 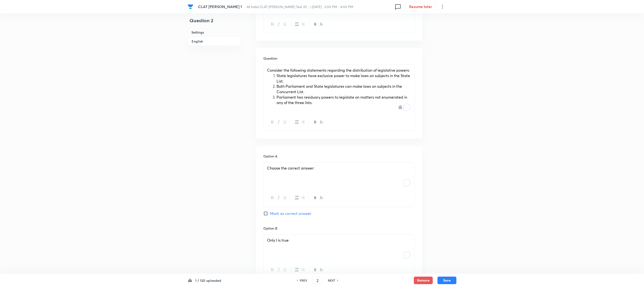 What do you see at coordinates (190, 6) in the screenshot?
I see `img: Company Logo` at bounding box center [190, 6].